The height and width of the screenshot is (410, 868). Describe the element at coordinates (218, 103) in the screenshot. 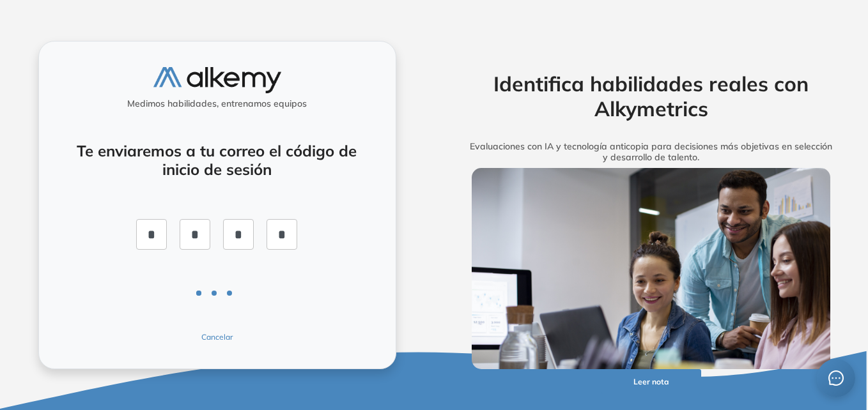

I see `h5: Medimos habilidades, entrenamos equipos` at that location.